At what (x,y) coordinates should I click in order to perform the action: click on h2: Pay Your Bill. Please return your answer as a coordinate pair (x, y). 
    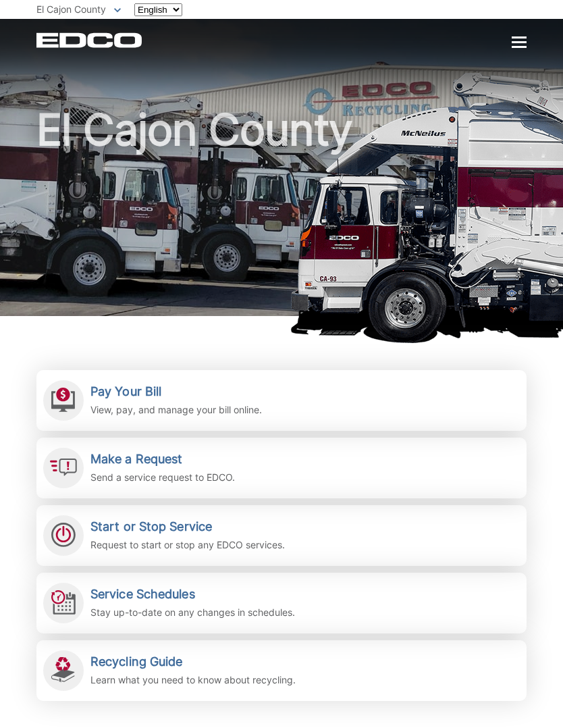
    Looking at the image, I should click on (176, 392).